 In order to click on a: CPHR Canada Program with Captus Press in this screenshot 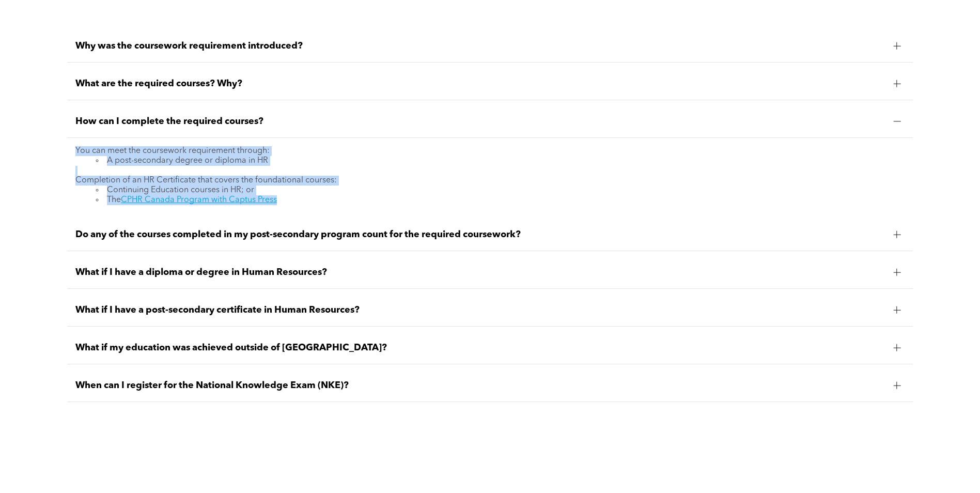, I will do `click(199, 200)`.